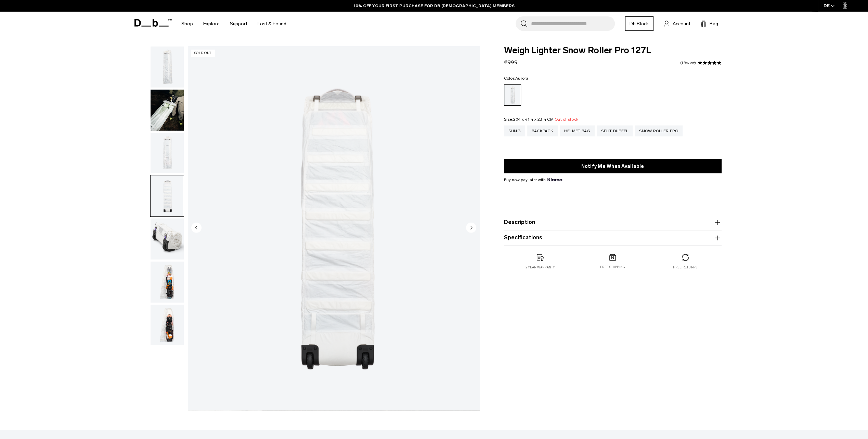 The image size is (868, 439). I want to click on legend: Size:, so click(542, 120).